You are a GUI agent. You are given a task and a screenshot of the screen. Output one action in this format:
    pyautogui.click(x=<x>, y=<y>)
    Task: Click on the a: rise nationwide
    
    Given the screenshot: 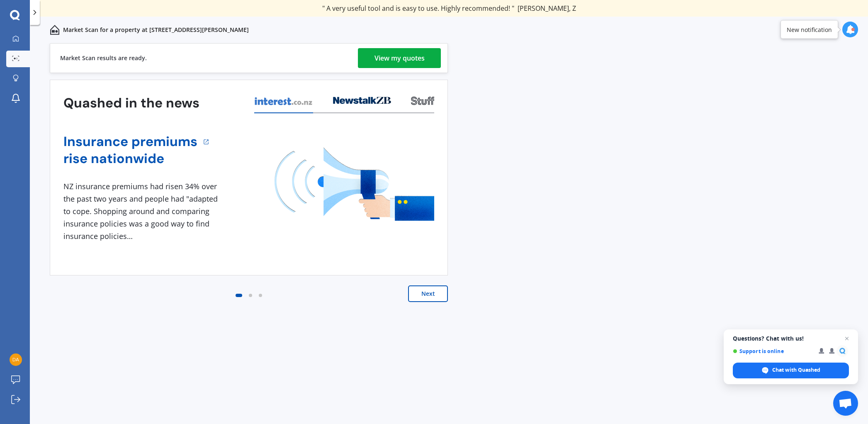 What is the action you would take?
    pyautogui.click(x=130, y=159)
    